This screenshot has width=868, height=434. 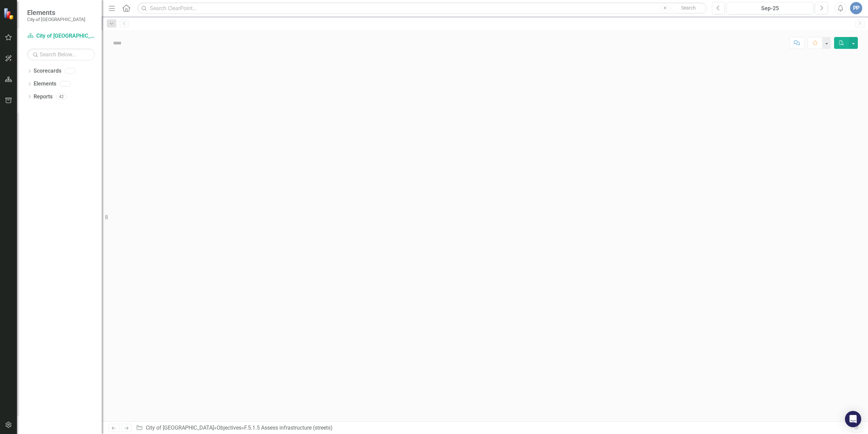 What do you see at coordinates (229, 427) in the screenshot?
I see `a: Objectives` at bounding box center [229, 427].